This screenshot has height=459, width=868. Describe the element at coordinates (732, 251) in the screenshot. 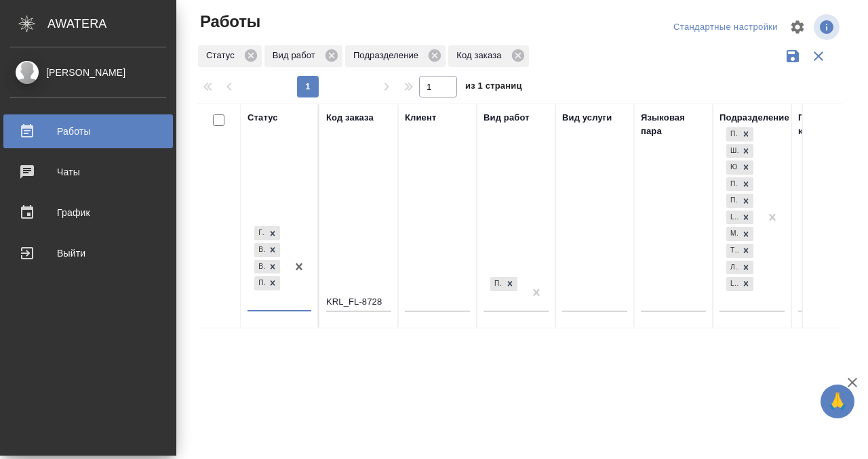

I see `div: Технический` at that location.